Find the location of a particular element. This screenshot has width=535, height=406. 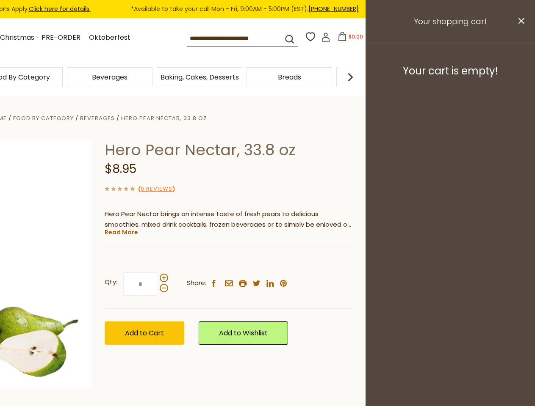

a: Add to Wishlist is located at coordinates (243, 333).